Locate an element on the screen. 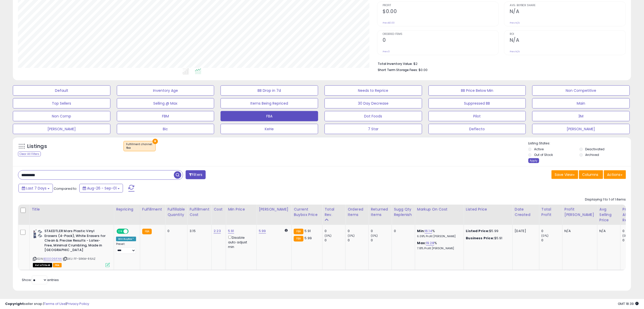 The width and height of the screenshot is (644, 309). h2: N/A is located at coordinates (568, 12).